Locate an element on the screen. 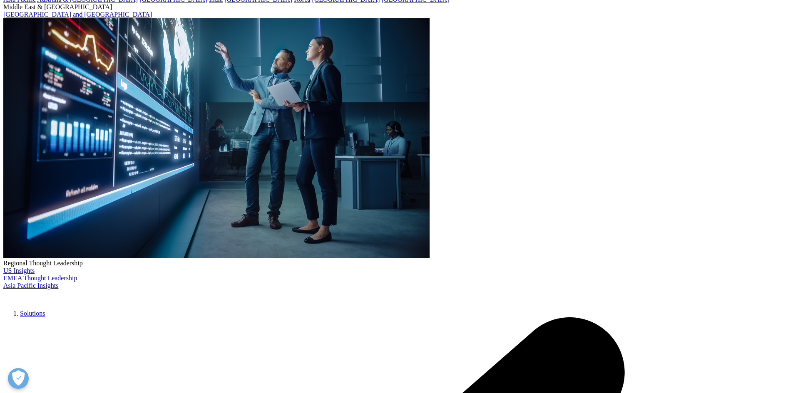 The width and height of the screenshot is (793, 393). a: Asia Pacific Insights is located at coordinates (31, 286).